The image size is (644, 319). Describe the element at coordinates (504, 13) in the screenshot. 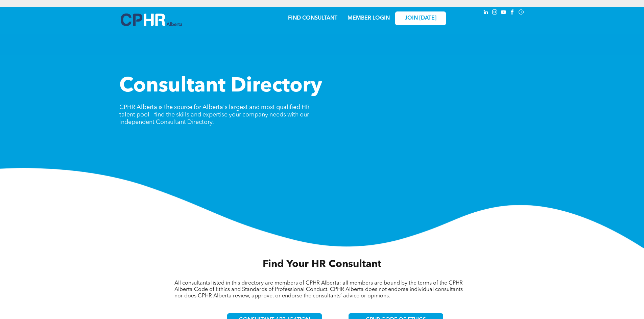

I see `a: youtube` at that location.